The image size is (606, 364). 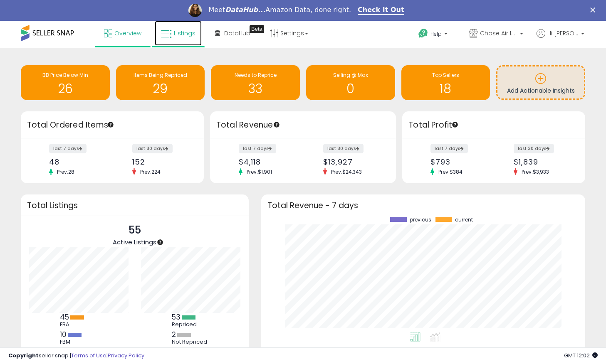 I want to click on span: Add Actionable Insights, so click(x=541, y=91).